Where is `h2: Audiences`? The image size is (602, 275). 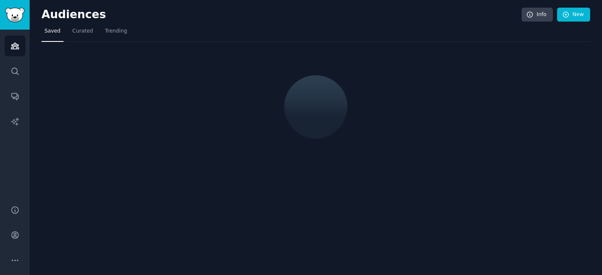 h2: Audiences is located at coordinates (281, 15).